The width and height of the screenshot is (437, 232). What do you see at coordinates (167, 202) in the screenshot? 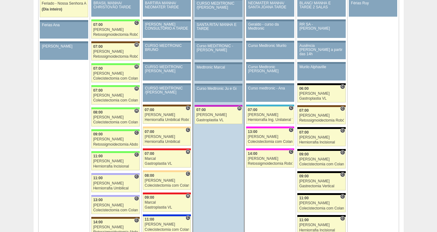
I see `div: Marcal` at bounding box center [167, 202].